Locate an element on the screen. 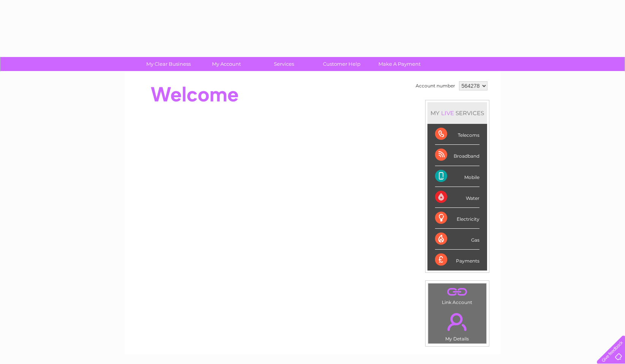 The width and height of the screenshot is (625, 364). div: Payments is located at coordinates (457, 260).